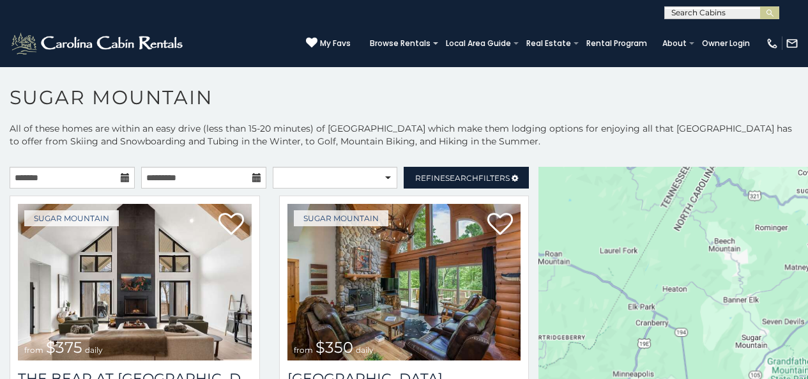 Image resolution: width=808 pixels, height=379 pixels. Describe the element at coordinates (400, 43) in the screenshot. I see `a: Browse Rentals` at that location.